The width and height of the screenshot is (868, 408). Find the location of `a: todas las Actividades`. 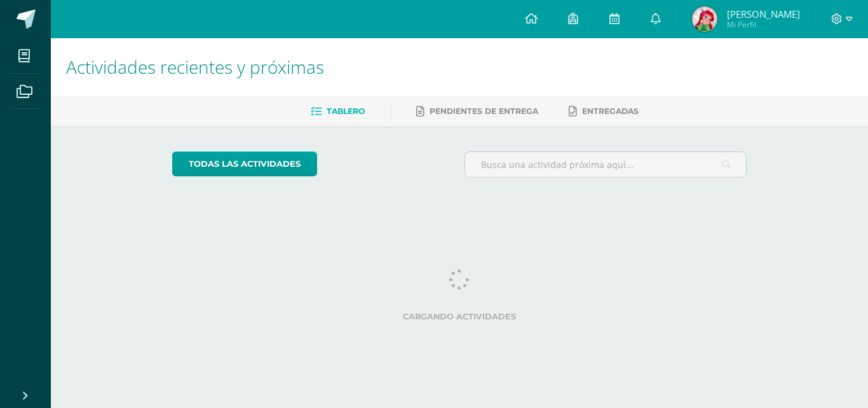

a: todas las Actividades is located at coordinates (245, 163).